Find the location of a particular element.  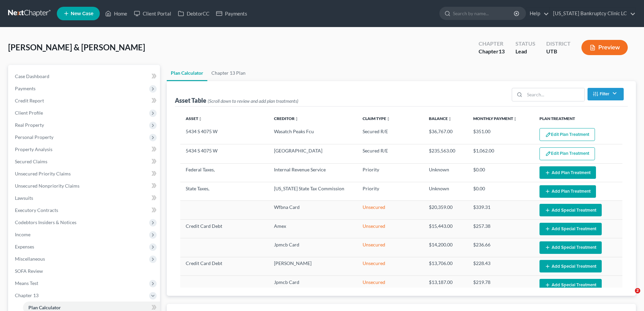

td: State Taxes, is located at coordinates (224, 191).